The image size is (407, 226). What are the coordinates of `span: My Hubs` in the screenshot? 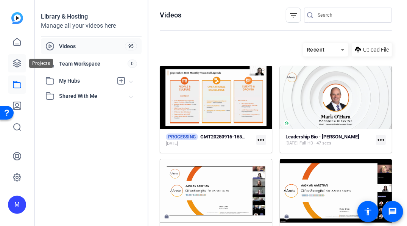 It's located at (86, 81).